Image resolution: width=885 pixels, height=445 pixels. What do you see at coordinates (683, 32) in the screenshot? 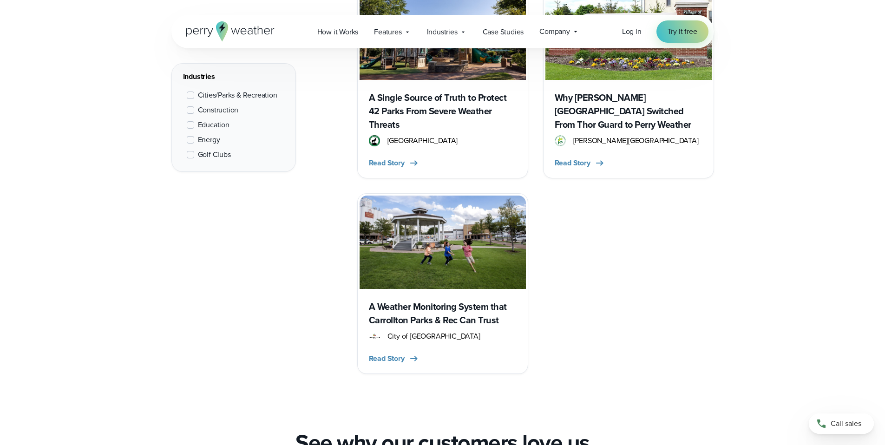
I see `span: Try it free` at bounding box center [683, 32].